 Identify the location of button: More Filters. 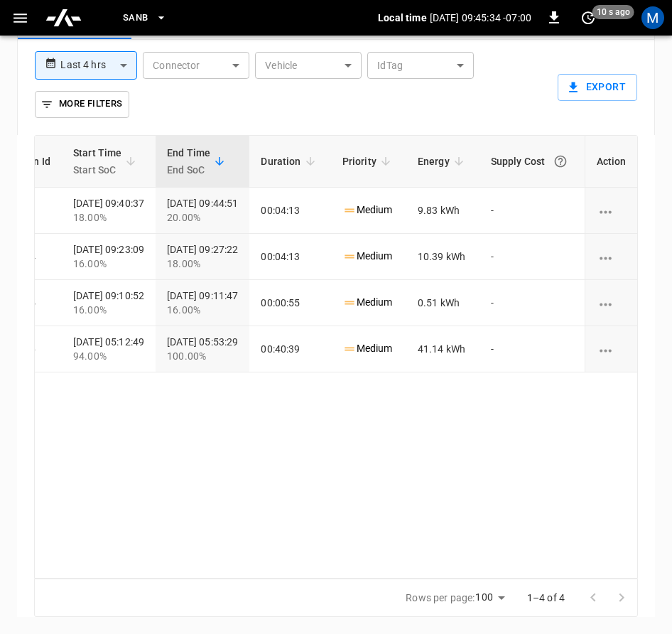
(81, 104).